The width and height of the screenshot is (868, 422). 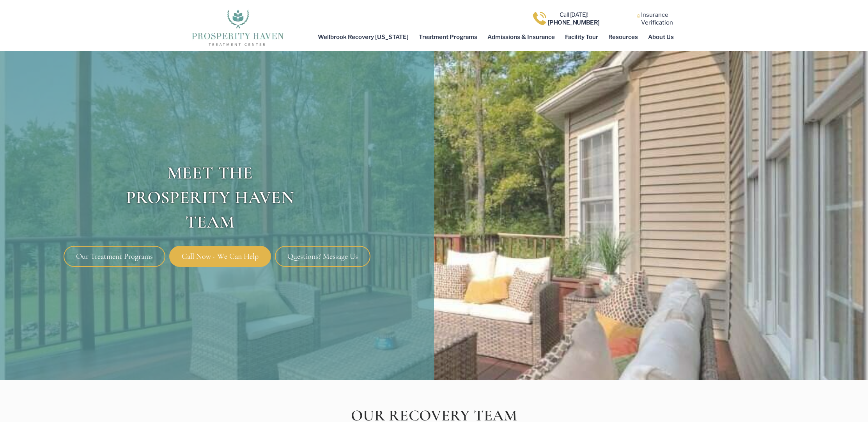 I want to click on a: Treatment Programs, so click(x=448, y=37).